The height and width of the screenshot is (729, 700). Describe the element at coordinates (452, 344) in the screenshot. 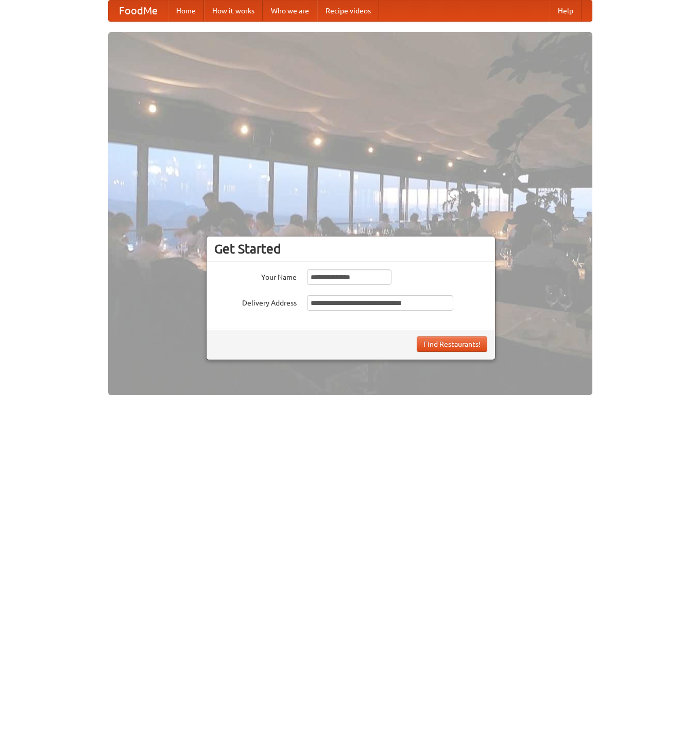

I see `button: Find Restaurants!` at that location.